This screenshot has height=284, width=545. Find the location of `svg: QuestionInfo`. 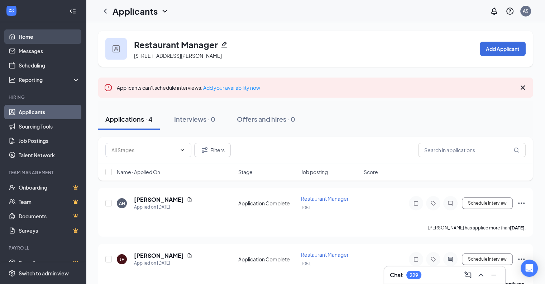

svg: QuestionInfo is located at coordinates (510, 11).